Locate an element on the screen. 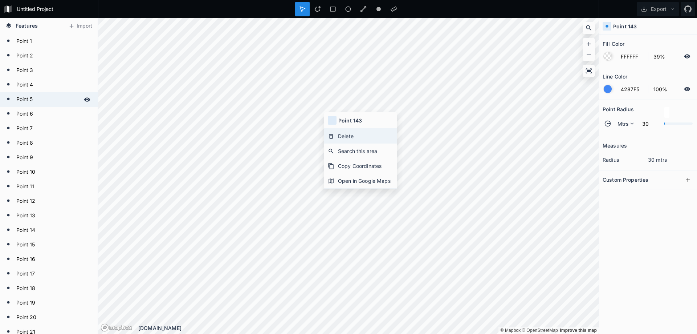 The height and width of the screenshot is (334, 697). h2: Fill Color is located at coordinates (614, 44).